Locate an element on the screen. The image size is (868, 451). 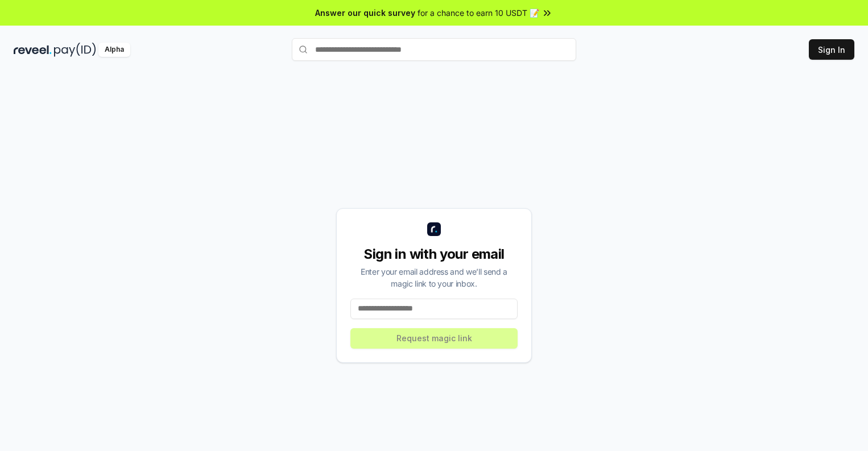
img: pay_id is located at coordinates (75, 49).